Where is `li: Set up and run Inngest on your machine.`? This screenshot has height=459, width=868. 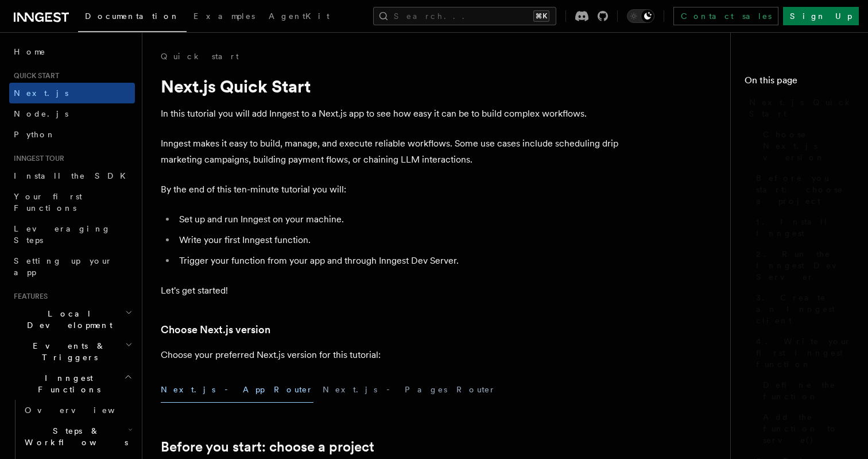
li: Set up and run Inngest on your machine. is located at coordinates (398, 219).